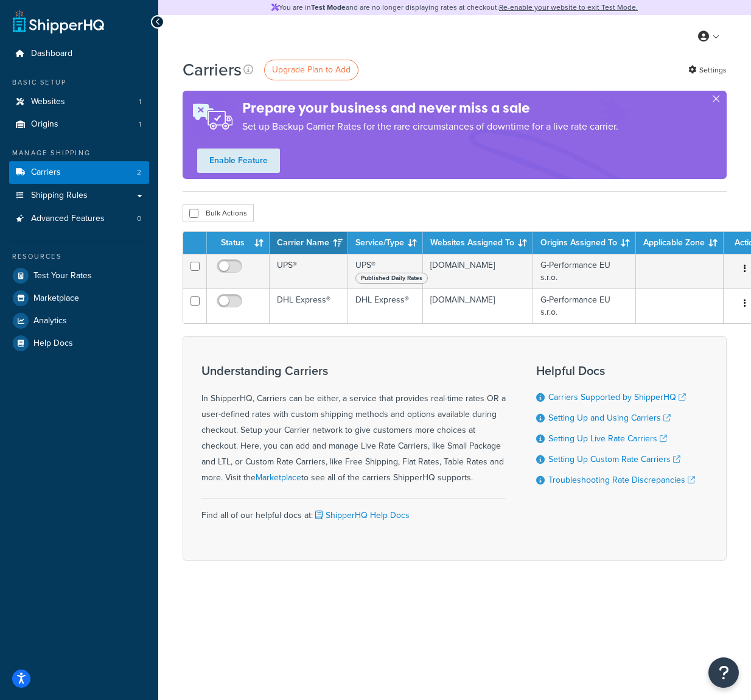 The image size is (751, 700). What do you see at coordinates (79, 153) in the screenshot?
I see `div: Manage Shipping` at bounding box center [79, 153].